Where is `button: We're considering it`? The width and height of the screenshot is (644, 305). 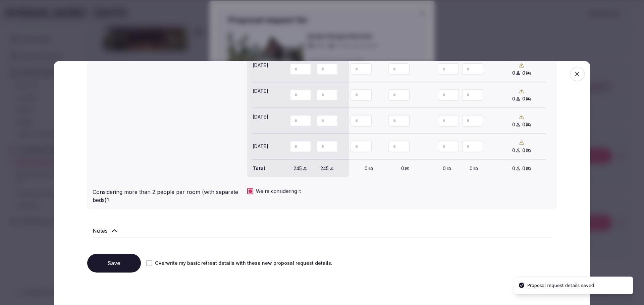
button: We're considering it is located at coordinates (250, 191).